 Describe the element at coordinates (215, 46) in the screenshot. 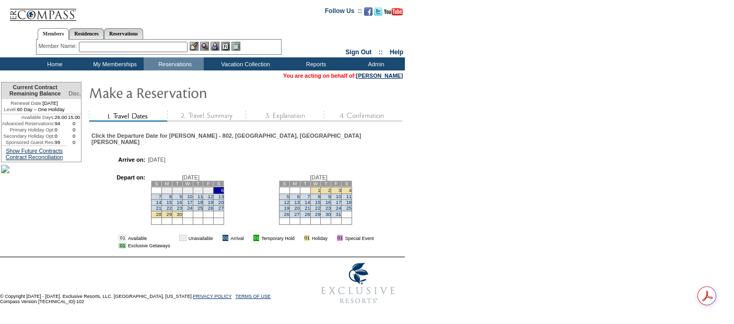

I see `img: Impersonate` at that location.